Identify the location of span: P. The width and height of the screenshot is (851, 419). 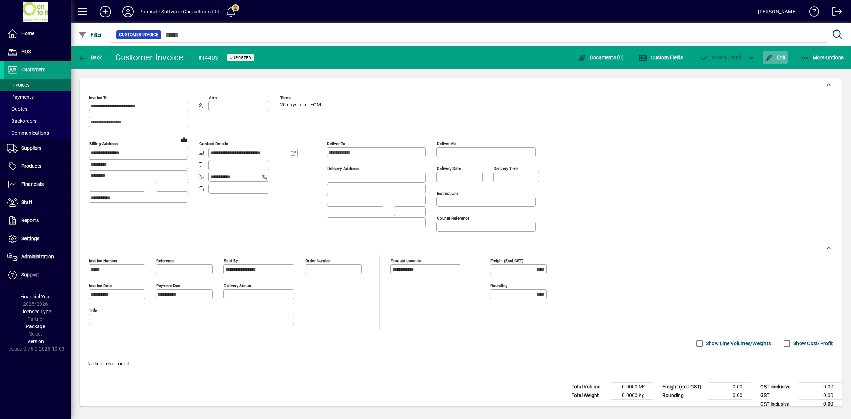
(713, 57).